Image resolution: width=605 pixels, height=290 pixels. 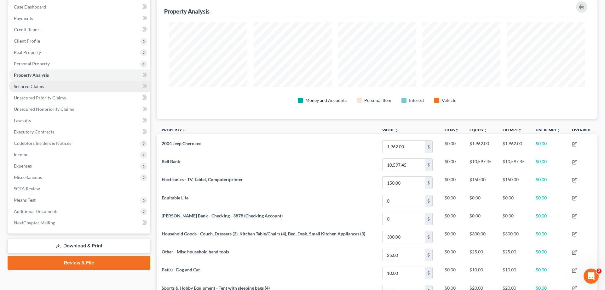 I want to click on span: Miscellaneous, so click(x=28, y=177).